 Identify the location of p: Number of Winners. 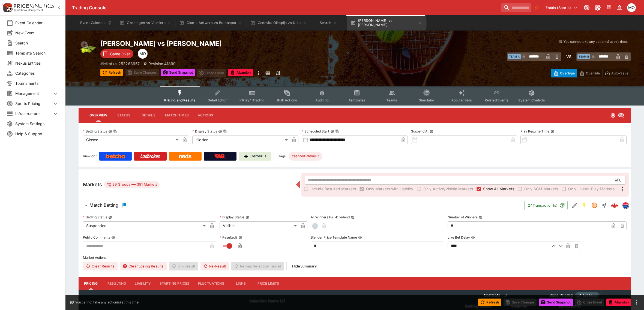
(462, 217).